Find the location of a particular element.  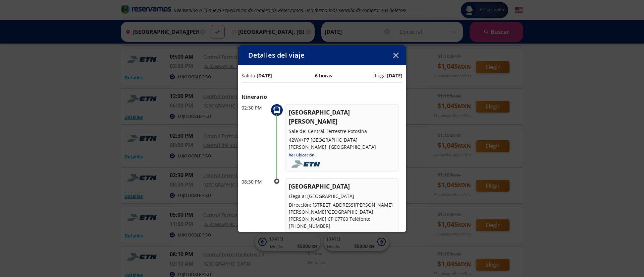

p: 02:30 PM is located at coordinates (255, 108).